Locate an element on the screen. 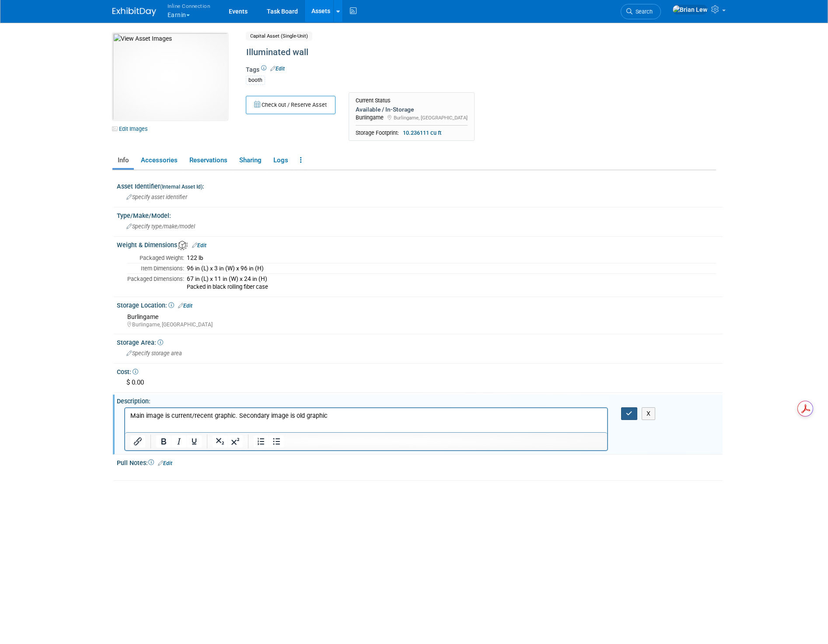 This screenshot has width=828, height=644. div: 96 in (L) x 3 in (W) x 96 in (H) is located at coordinates (452, 269).